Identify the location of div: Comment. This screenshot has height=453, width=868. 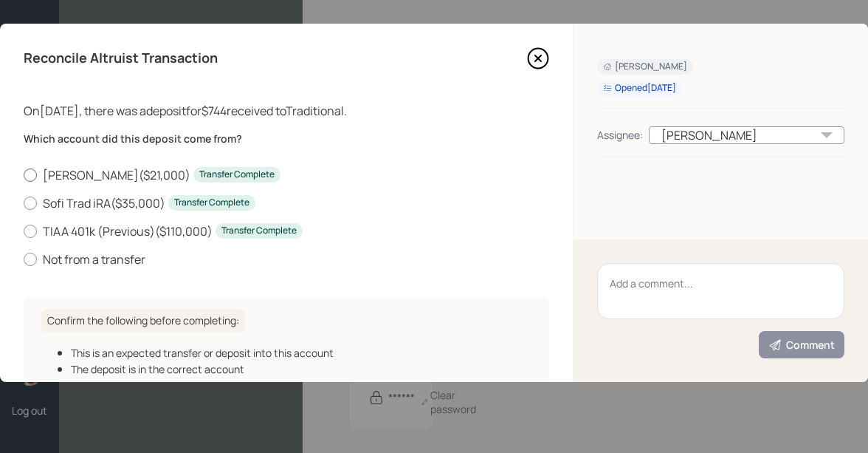
(802, 345).